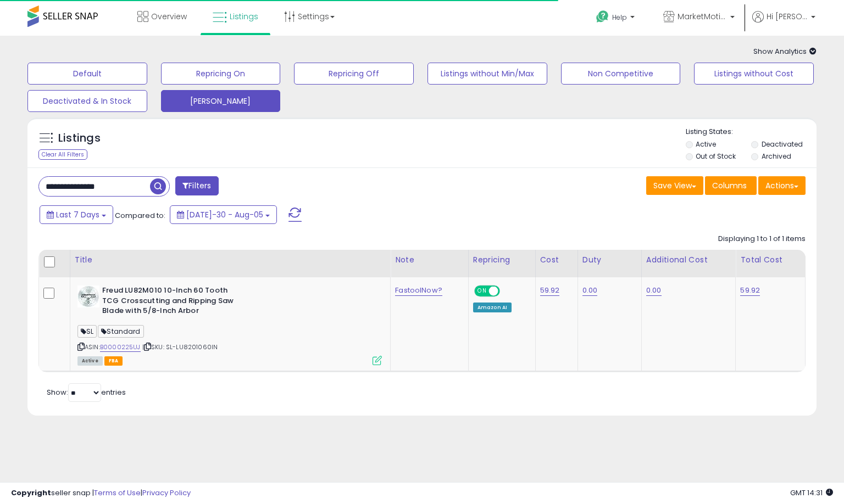  What do you see at coordinates (715, 155) in the screenshot?
I see `label: Out of Stock` at bounding box center [715, 155].